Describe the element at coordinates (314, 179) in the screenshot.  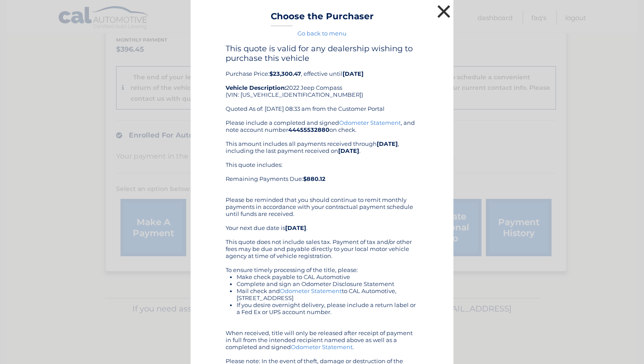
I see `b: $880.12` at that location.